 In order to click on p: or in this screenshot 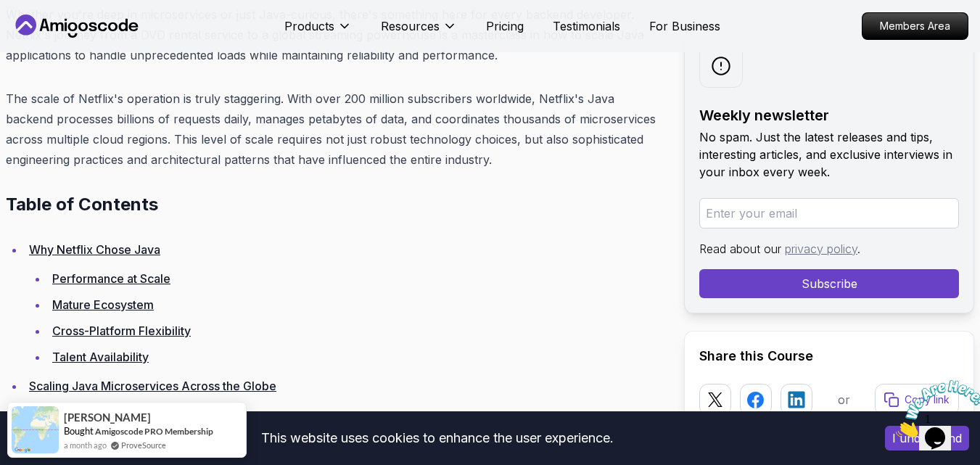, I will do `click(844, 400)`.